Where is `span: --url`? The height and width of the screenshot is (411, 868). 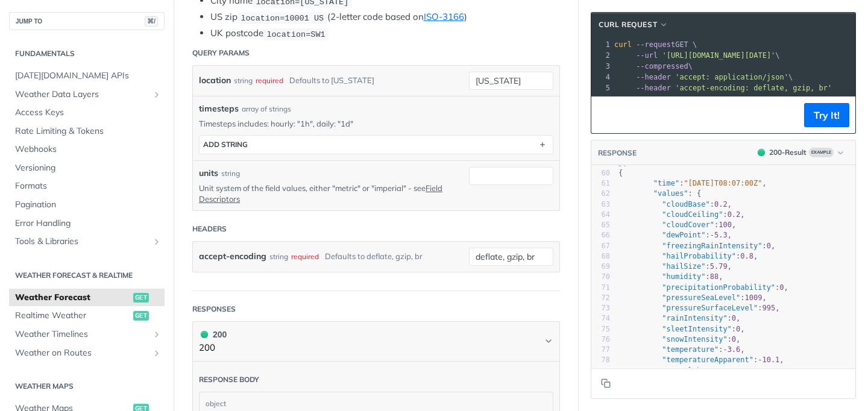 span: --url is located at coordinates (646, 55).